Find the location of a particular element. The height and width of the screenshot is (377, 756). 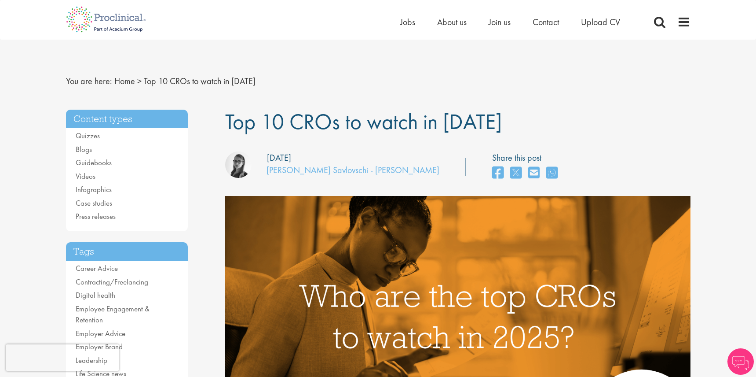

span: Upload CV is located at coordinates (601, 22).